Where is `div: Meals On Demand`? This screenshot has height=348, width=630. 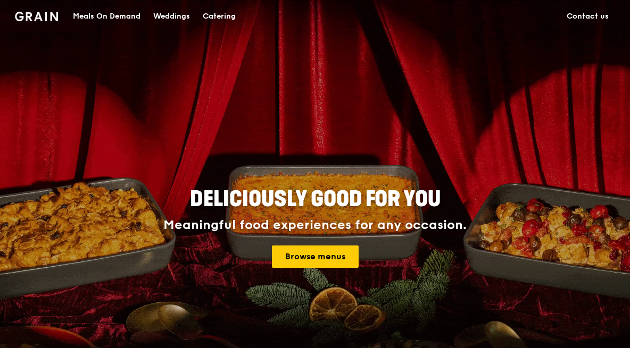
div: Meals On Demand is located at coordinates (106, 16).